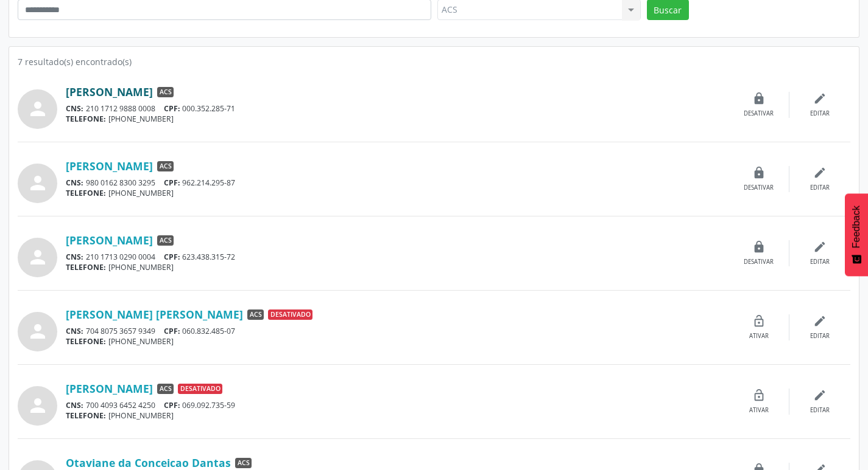  I want to click on div: 980 0162 8300 3295 962.214.295-87, so click(398, 183).